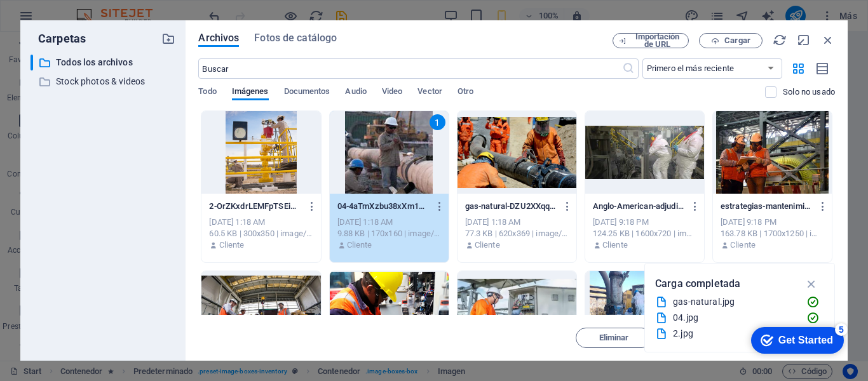 This screenshot has height=381, width=868. Describe the element at coordinates (511, 206) in the screenshot. I see `p: gas-natural-DZU2XXqqobCWJ0QBGXpCrw.jpg` at that location.